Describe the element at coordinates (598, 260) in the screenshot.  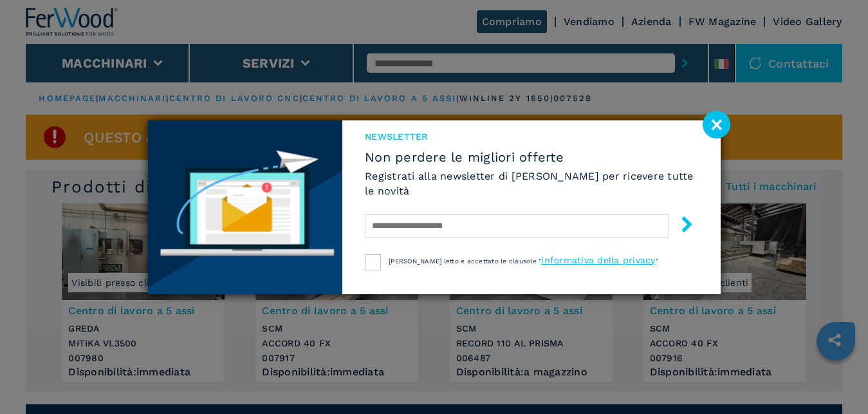
I see `a: informativa della privacy` at that location.